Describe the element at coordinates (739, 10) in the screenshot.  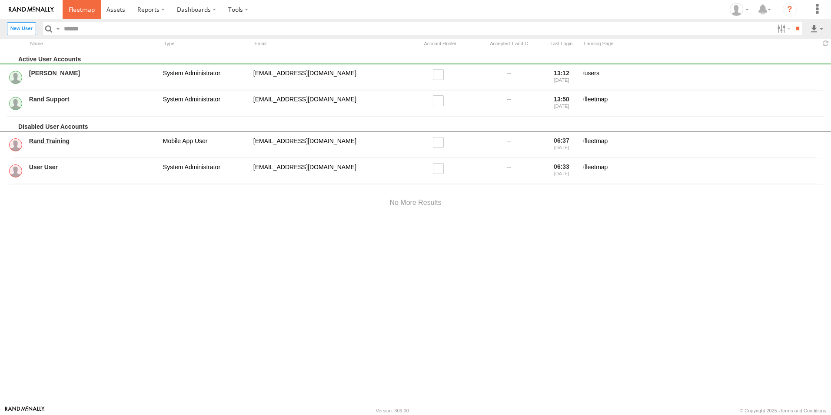
I see `div: Ed Pruneda` at that location.